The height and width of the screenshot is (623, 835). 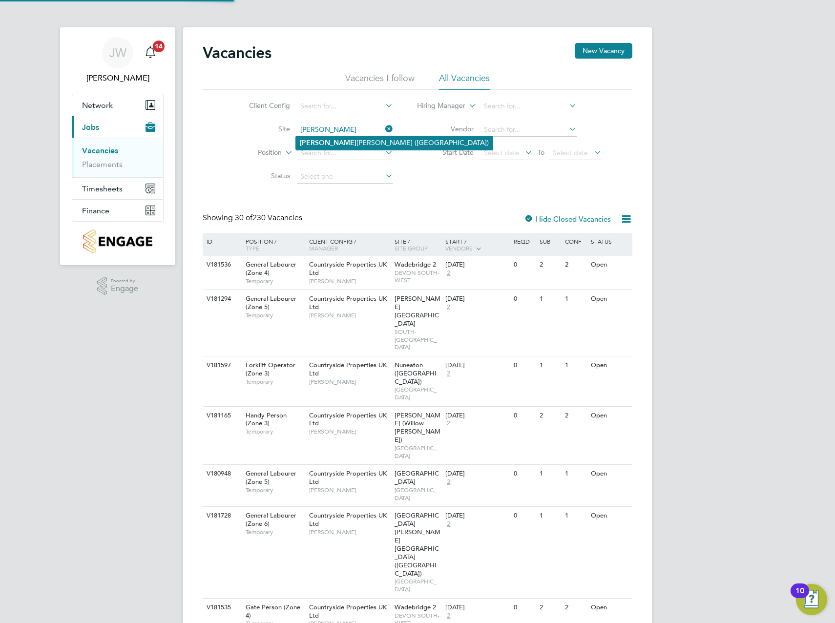 I want to click on label: Site, so click(x=262, y=129).